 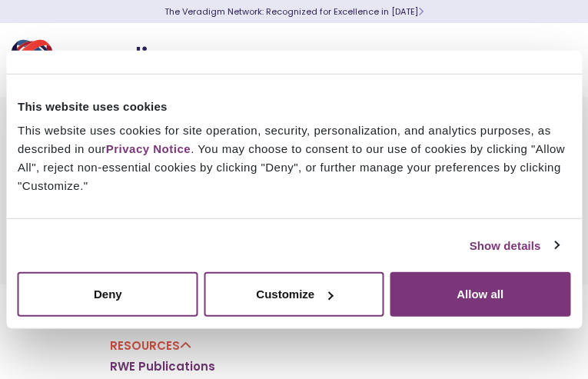 I want to click on img: Veradigm logo, so click(x=104, y=60).